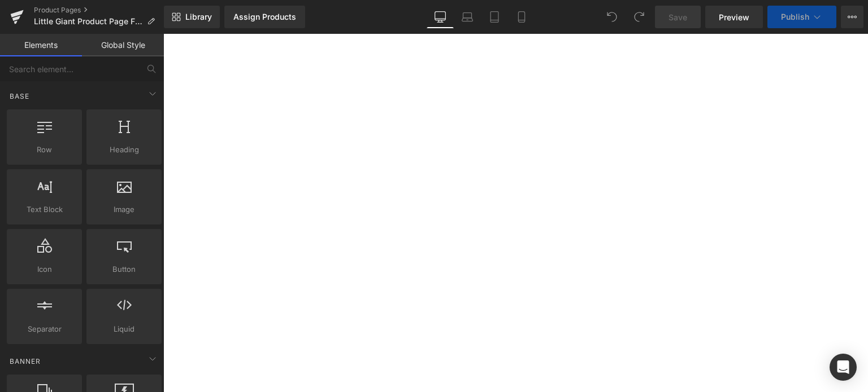 Image resolution: width=868 pixels, height=392 pixels. I want to click on a: Tablet, so click(495, 17).